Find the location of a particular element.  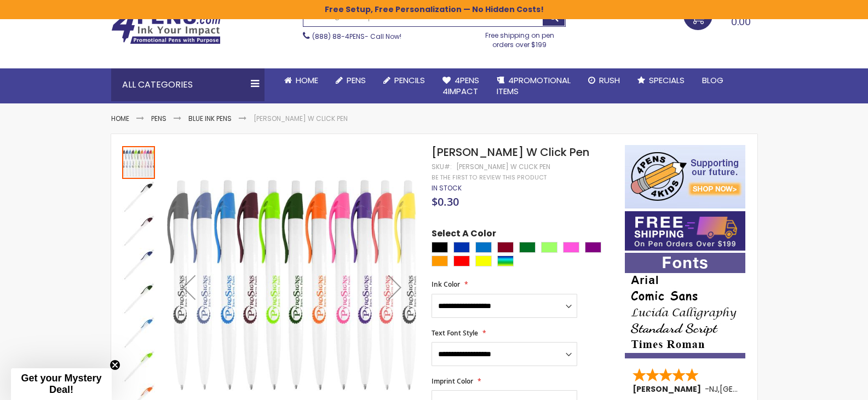

span: Home is located at coordinates (307, 80).